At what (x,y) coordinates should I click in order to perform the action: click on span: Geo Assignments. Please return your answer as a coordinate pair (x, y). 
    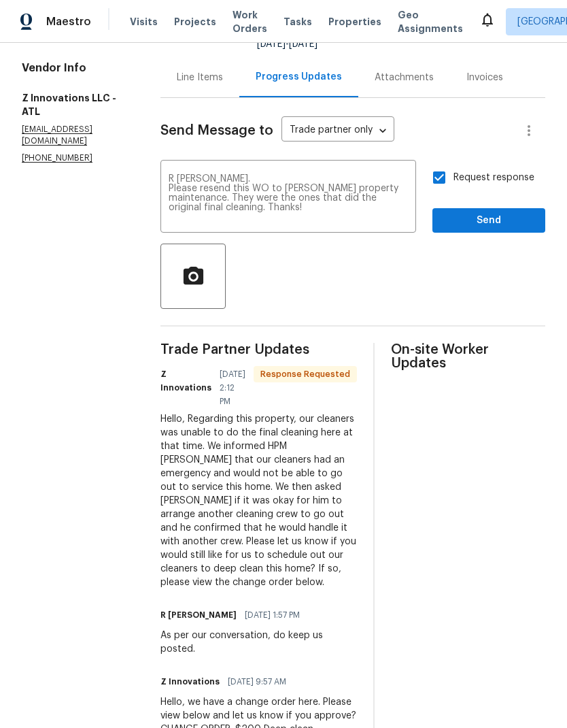
    Looking at the image, I should click on (430, 21).